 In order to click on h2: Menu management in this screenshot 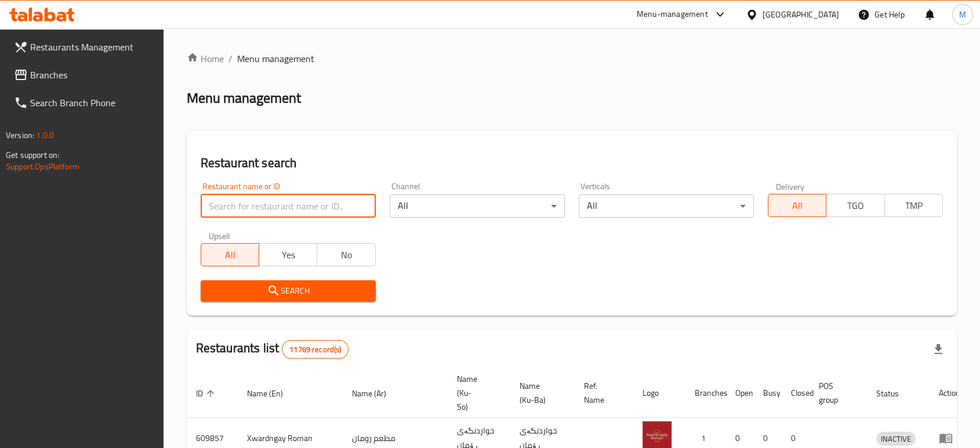, I will do `click(244, 98)`.